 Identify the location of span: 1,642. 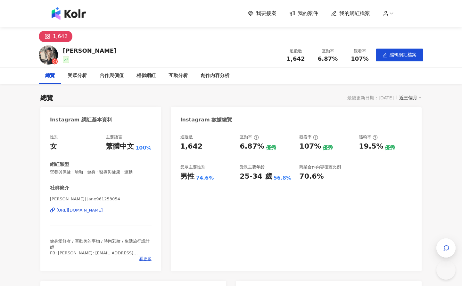
(295, 59).